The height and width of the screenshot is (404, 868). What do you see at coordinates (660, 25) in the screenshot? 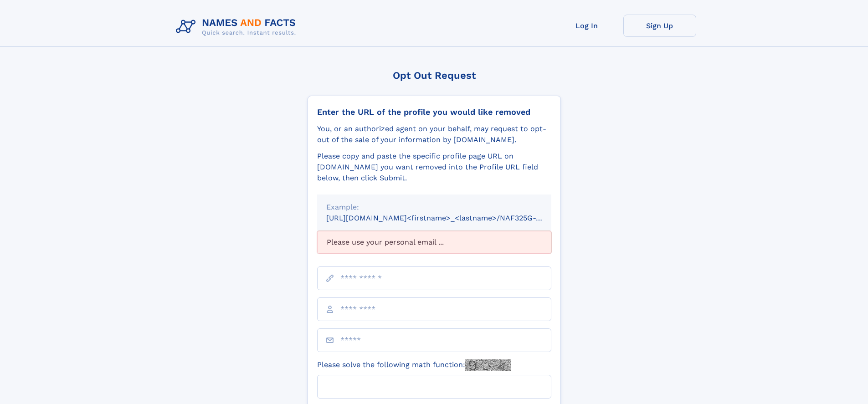
I see `a: Sign Up` at bounding box center [660, 25].